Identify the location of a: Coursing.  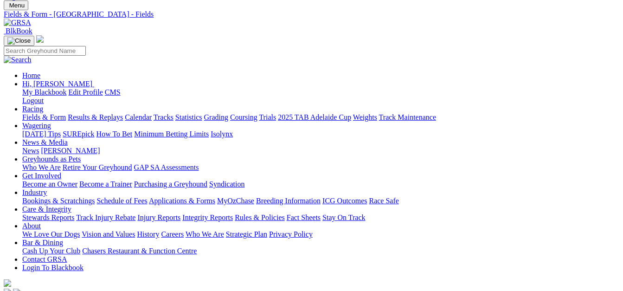
(244, 117).